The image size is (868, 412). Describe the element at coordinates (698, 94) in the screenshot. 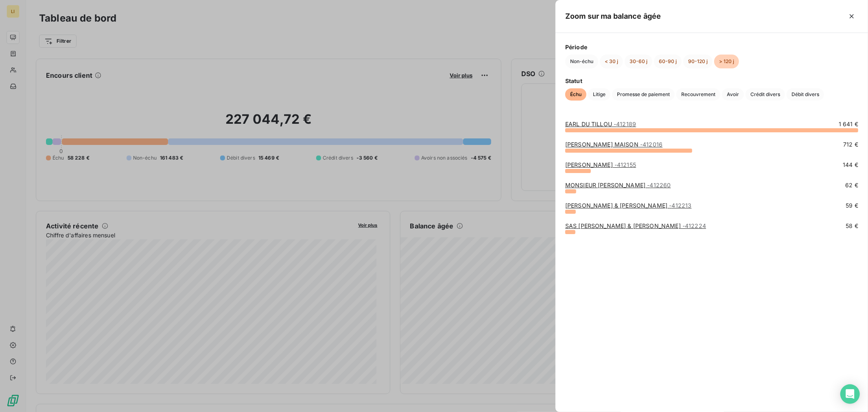

I see `button: Recouvrement` at that location.